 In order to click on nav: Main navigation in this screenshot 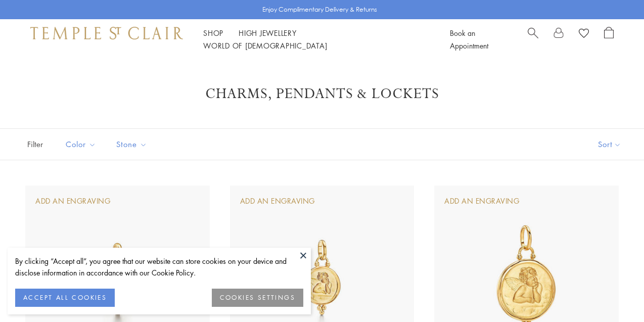, I will do `click(315, 39)`.